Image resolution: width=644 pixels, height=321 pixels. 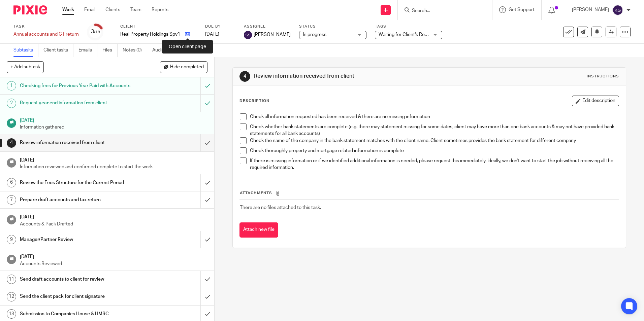 What do you see at coordinates (114, 264) in the screenshot?
I see `p: Accounts Reviewed` at bounding box center [114, 264].